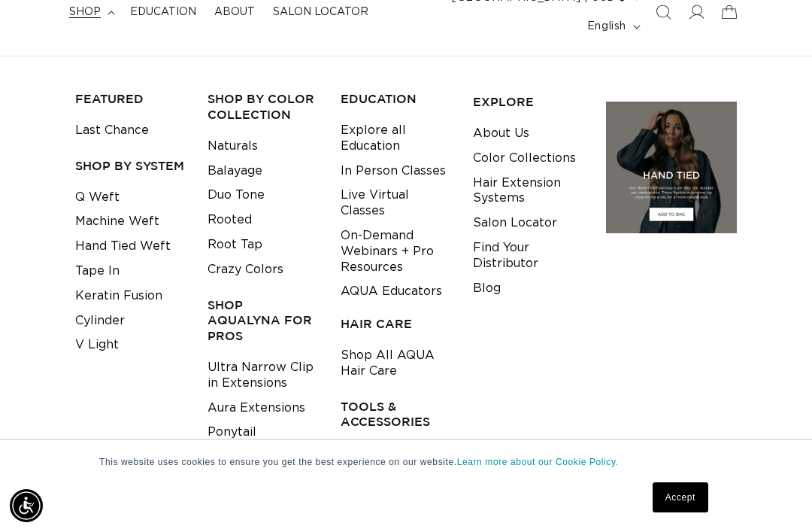  What do you see at coordinates (527, 256) in the screenshot?
I see `a: Find Your Distributor` at bounding box center [527, 256].